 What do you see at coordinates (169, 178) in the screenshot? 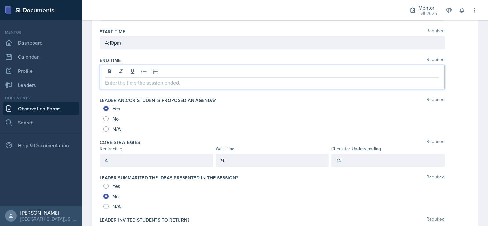
I see `label: Leader summarized the ideas presented in the session?` at bounding box center [169, 178].